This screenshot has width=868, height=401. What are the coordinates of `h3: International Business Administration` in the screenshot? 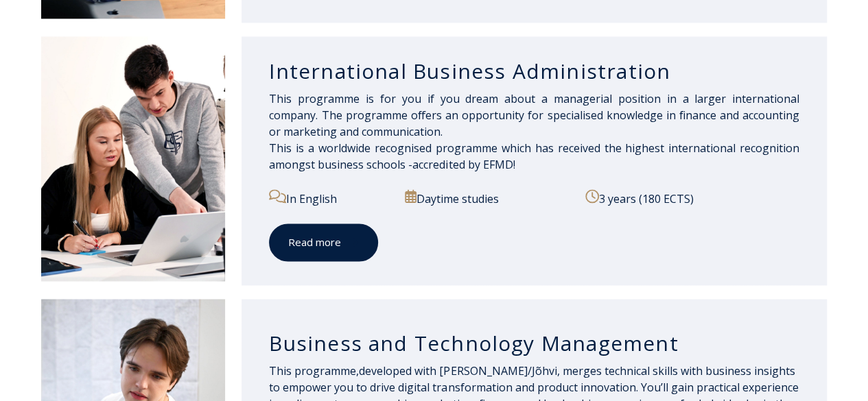 It's located at (534, 71).